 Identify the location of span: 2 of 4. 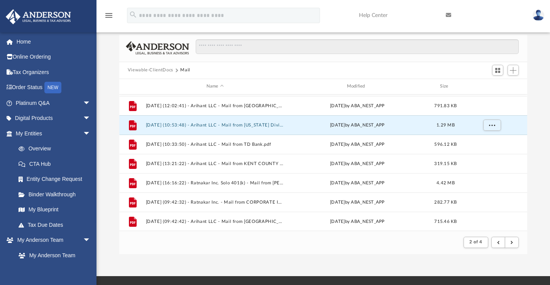
(475, 242).